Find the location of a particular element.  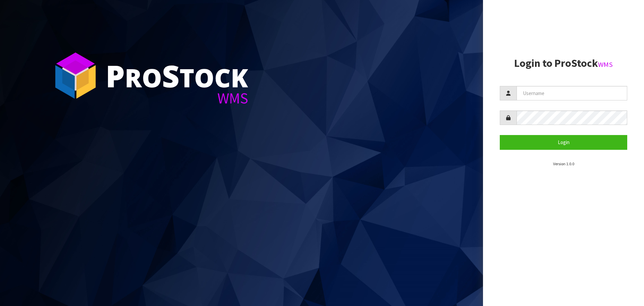

small: Version 1.0.0 is located at coordinates (564, 164).